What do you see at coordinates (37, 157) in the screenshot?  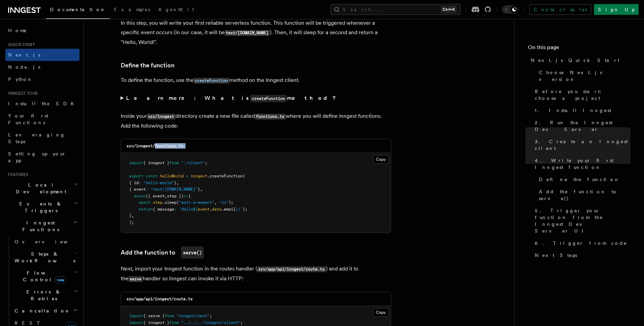 I see `span: Setting up your app` at bounding box center [37, 157].